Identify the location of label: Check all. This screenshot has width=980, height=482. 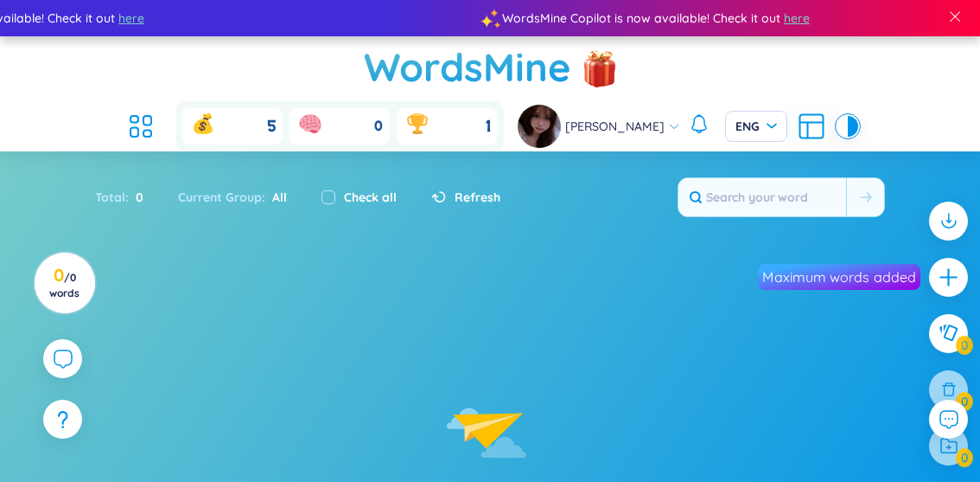
(370, 197).